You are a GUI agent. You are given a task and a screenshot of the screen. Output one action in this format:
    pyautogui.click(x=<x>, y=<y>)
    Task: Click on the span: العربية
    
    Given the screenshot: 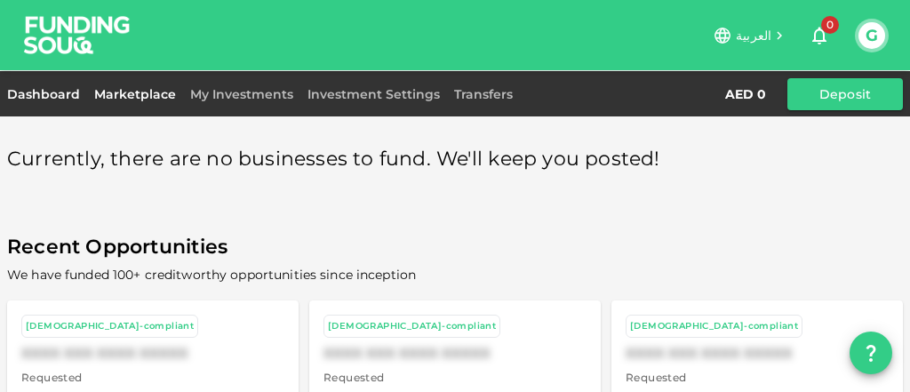 What is the action you would take?
    pyautogui.click(x=754, y=36)
    